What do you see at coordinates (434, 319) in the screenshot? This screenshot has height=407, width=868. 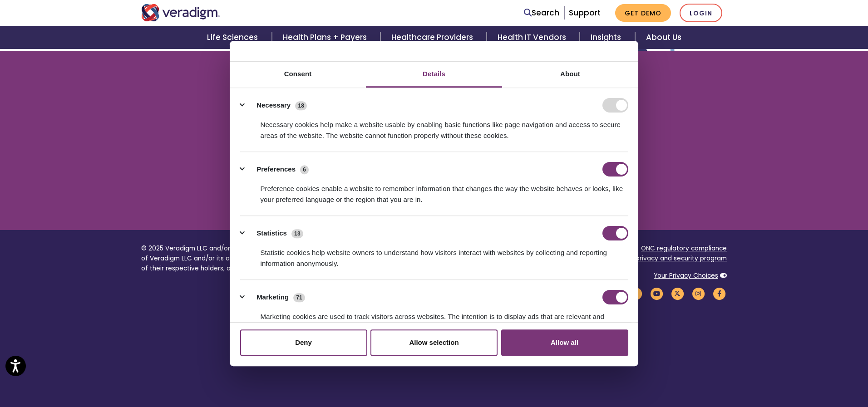 I see `div: Marketing cookies are used to track visitors across websites. The intention is to display ads tha...` at bounding box center [434, 319].